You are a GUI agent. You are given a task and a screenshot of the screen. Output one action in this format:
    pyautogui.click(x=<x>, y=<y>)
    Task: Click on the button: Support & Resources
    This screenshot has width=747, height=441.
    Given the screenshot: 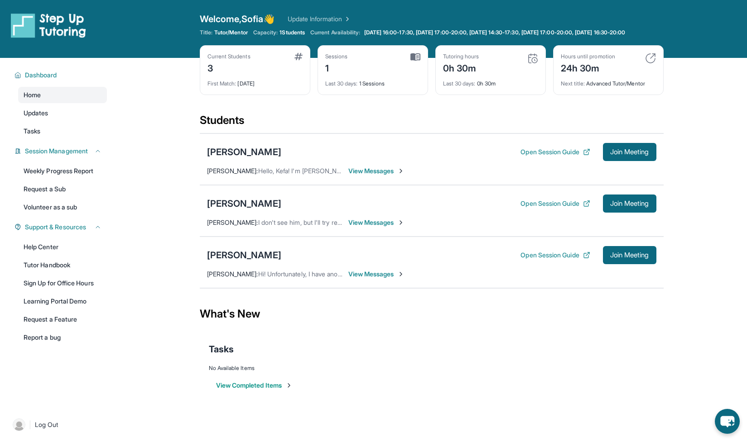 What is the action you would take?
    pyautogui.click(x=61, y=227)
    